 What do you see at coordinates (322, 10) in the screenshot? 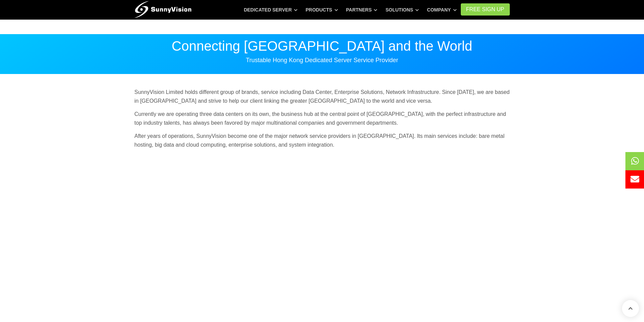
I see `a: Products` at bounding box center [322, 10].